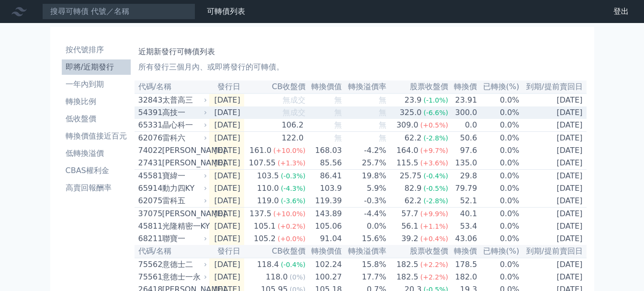 Image resolution: width=644 pixels, height=291 pixels. I want to click on td: 102.24, so click(324, 264).